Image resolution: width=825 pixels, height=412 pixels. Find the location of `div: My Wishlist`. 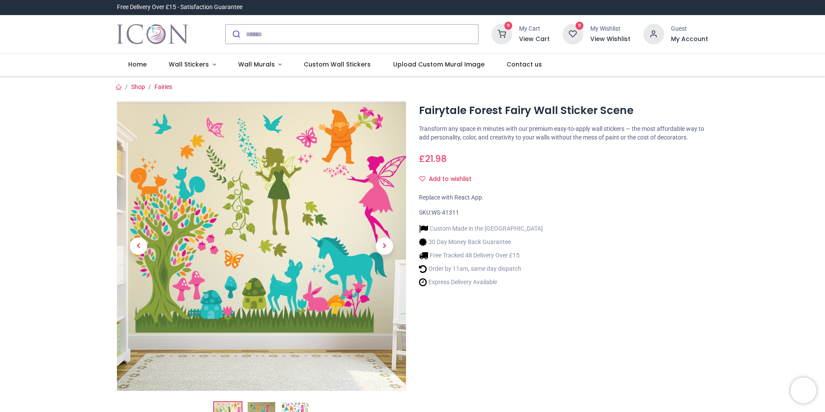

div: My Wishlist is located at coordinates (610, 29).